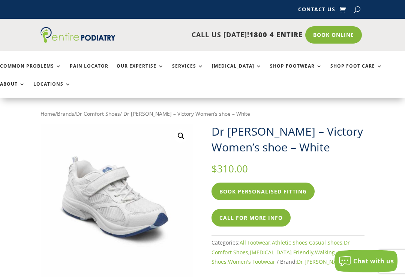 This screenshot has width=405, height=278. Describe the element at coordinates (326, 242) in the screenshot. I see `a: Casual Shoes` at that location.